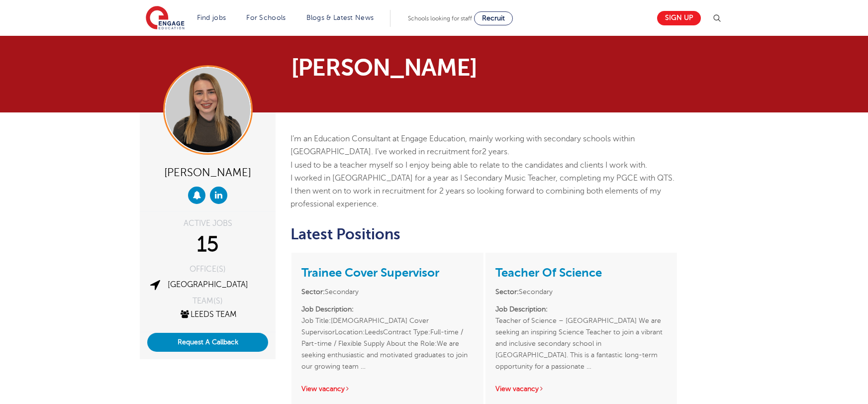 This screenshot has height=404, width=868. What do you see at coordinates (165, 18) in the screenshot?
I see `img: Engage Education` at bounding box center [165, 18].